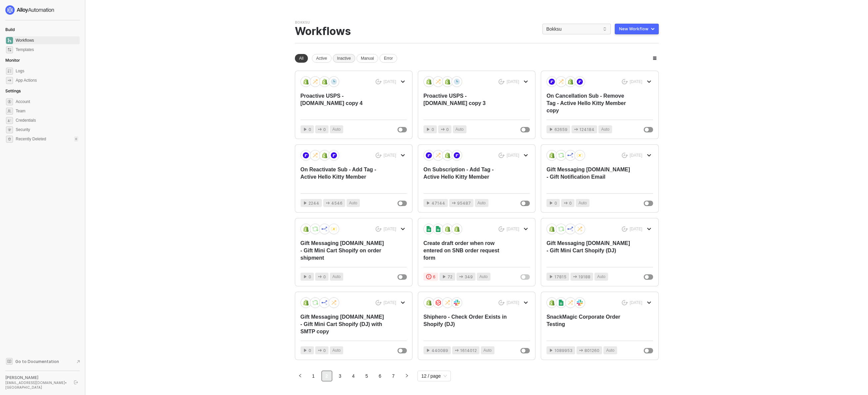 The image size is (868, 395). I want to click on button: left, so click(300, 376).